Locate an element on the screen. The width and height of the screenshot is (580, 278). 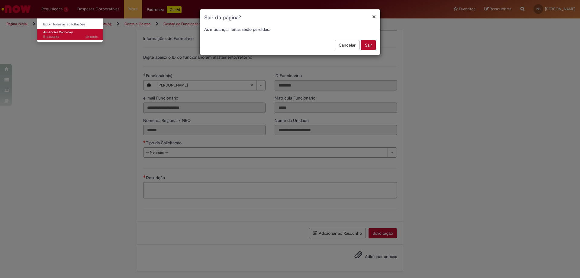
a: Exibir Todas as Solicitações is located at coordinates (70, 24).